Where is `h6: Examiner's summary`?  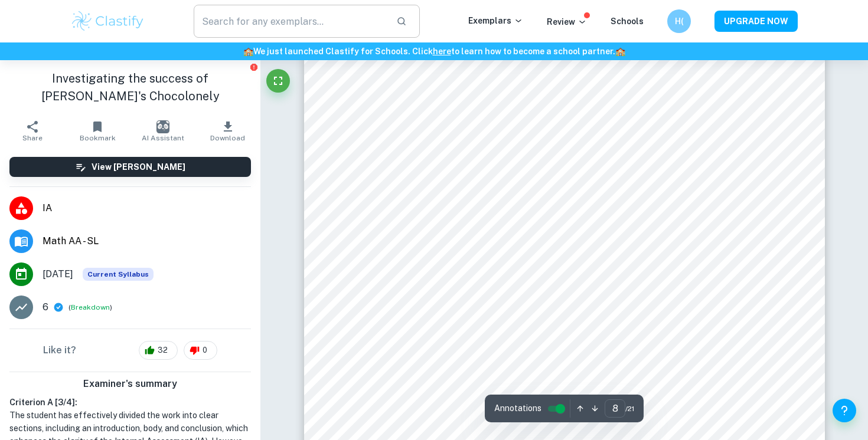
h6: Examiner's summary is located at coordinates (130, 384).